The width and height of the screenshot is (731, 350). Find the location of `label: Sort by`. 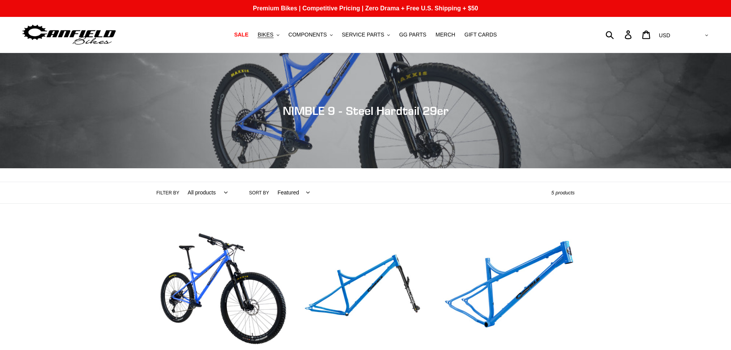

label: Sort by is located at coordinates (259, 193).